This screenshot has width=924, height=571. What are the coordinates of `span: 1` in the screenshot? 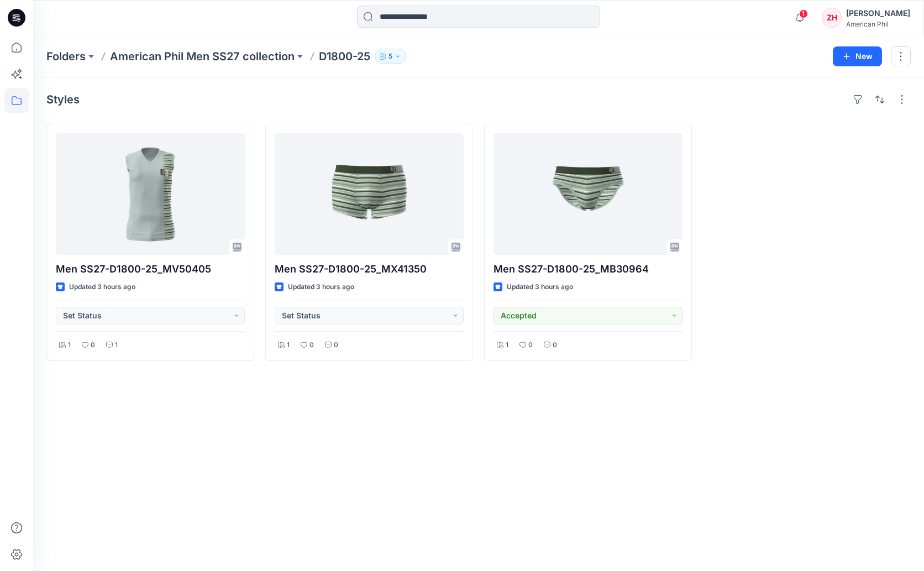 It's located at (803, 14).